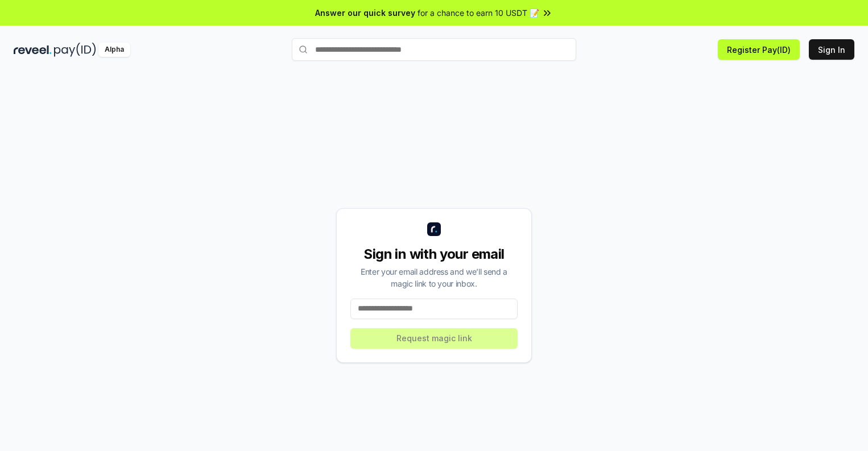  Describe the element at coordinates (759, 50) in the screenshot. I see `button: Register Pay(ID)` at that location.